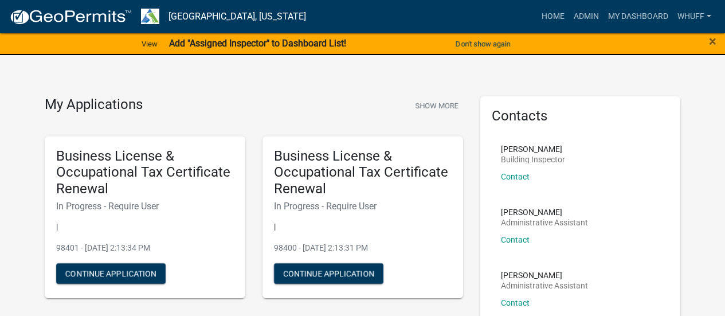  Describe the element at coordinates (436, 105) in the screenshot. I see `button: Show More` at that location.